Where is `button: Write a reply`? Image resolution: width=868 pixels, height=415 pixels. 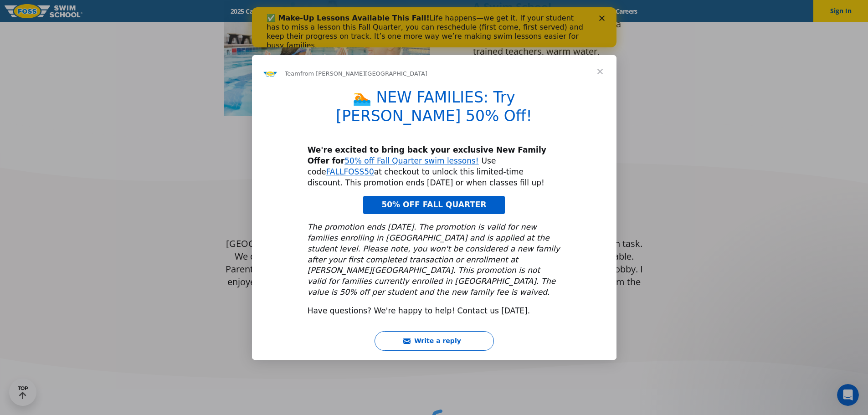 button: Write a reply is located at coordinates (434, 341).